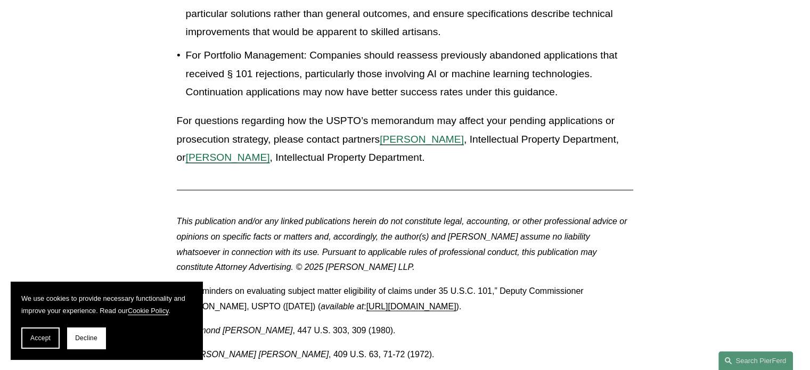  Describe the element at coordinates (342, 306) in the screenshot. I see `em: available at` at that location.